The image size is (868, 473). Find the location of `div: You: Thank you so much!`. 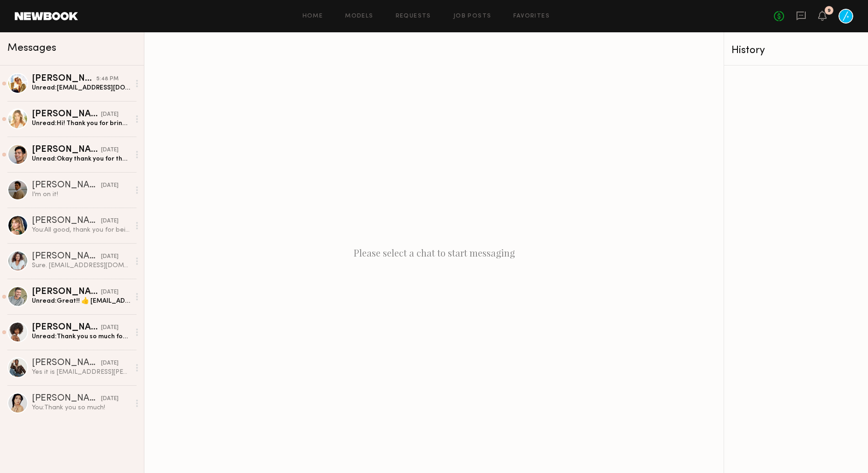

div: You: Thank you so much! is located at coordinates (81, 407).